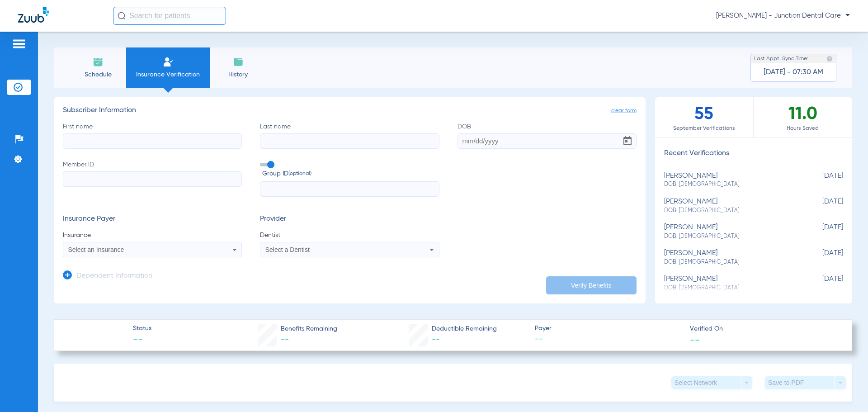 The height and width of the screenshot is (412, 868). I want to click on img: Zuub Logo, so click(33, 14).